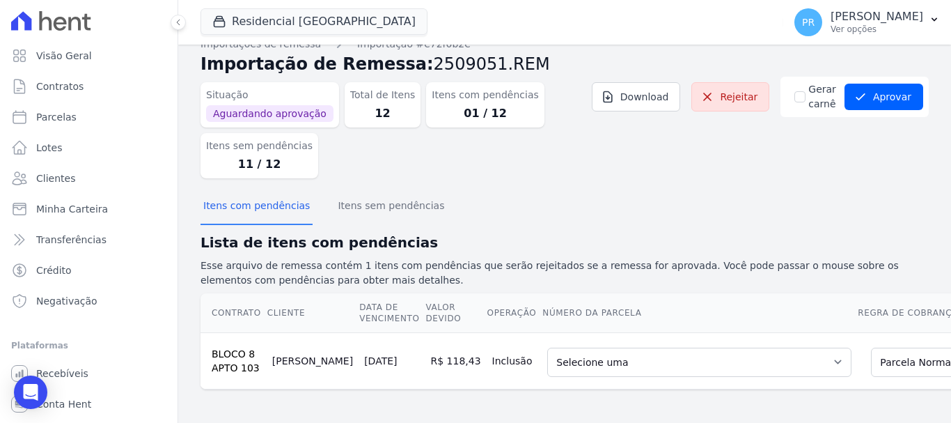  I want to click on span: Transferências, so click(71, 239).